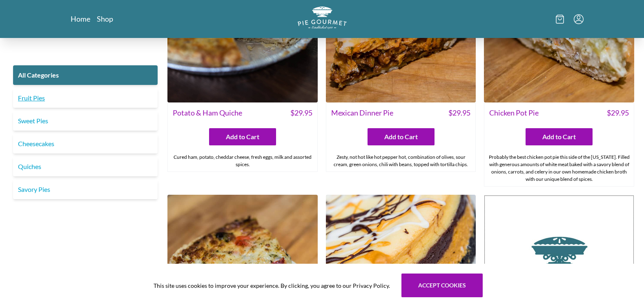  Describe the element at coordinates (85, 121) in the screenshot. I see `a: Sweet Pies` at that location.